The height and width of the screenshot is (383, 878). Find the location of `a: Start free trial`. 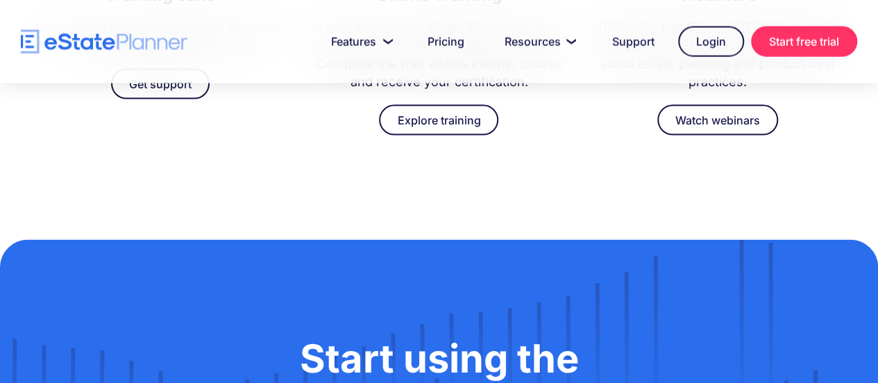

a: Start free trial is located at coordinates (804, 42).